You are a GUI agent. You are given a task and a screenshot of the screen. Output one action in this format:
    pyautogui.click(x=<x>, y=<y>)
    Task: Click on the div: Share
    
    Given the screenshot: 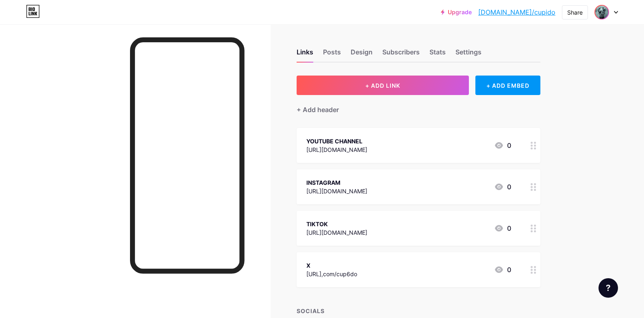 What is the action you would take?
    pyautogui.click(x=575, y=12)
    